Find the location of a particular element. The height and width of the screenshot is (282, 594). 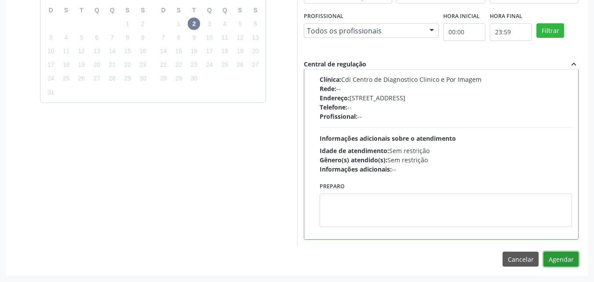

span: sábado, 27 de setembro de 2025 is located at coordinates (255, 65).